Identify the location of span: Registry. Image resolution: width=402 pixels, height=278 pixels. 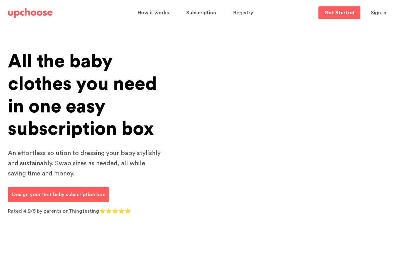
(243, 13).